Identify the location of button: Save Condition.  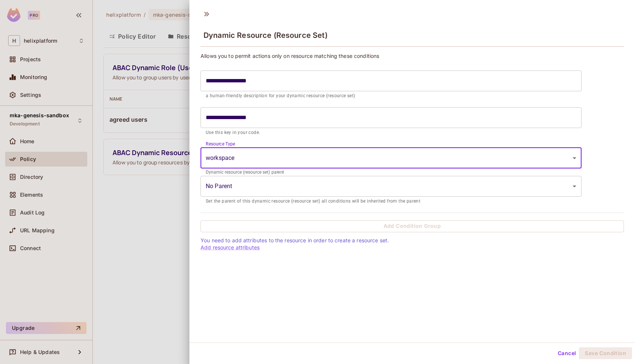
(605, 353).